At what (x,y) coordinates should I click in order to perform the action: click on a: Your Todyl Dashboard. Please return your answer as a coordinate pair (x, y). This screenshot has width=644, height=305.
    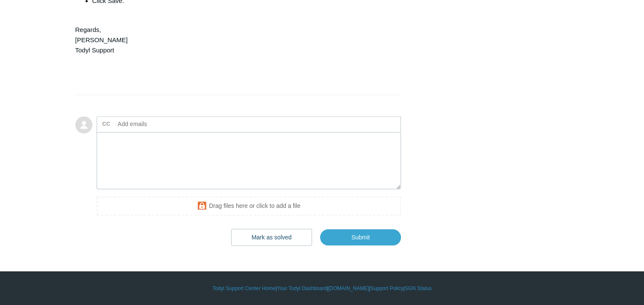
    Looking at the image, I should click on (302, 288).